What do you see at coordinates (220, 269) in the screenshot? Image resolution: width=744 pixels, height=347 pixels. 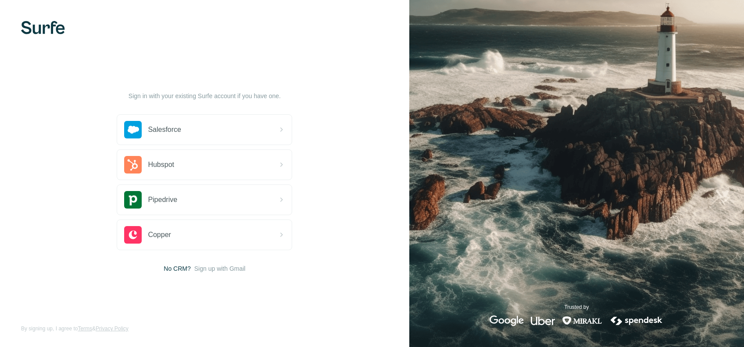 I see `button: Sign up with Gmail` at bounding box center [220, 269].